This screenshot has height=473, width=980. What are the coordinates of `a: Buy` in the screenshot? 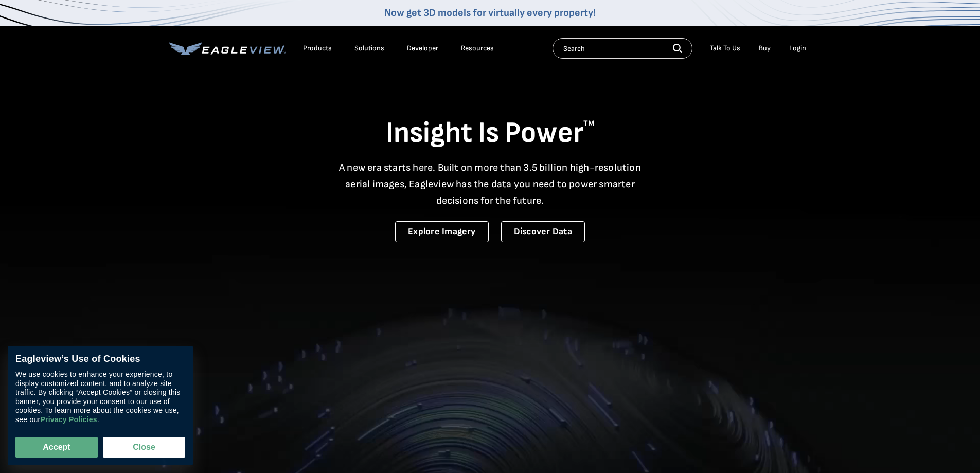 It's located at (765, 48).